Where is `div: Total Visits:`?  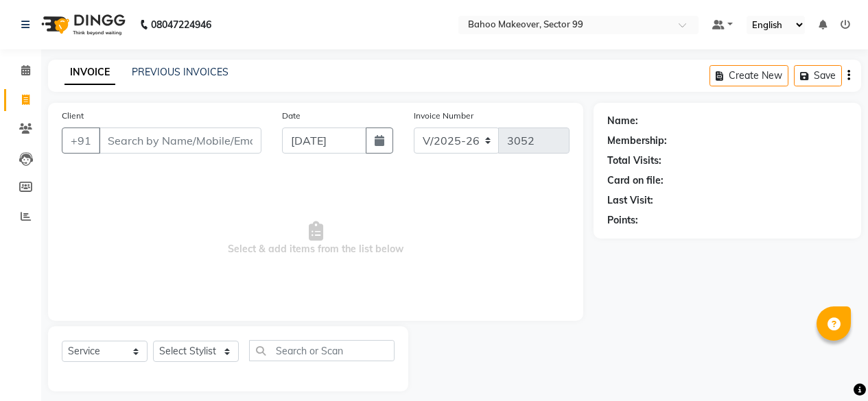 div: Total Visits: is located at coordinates (634, 160).